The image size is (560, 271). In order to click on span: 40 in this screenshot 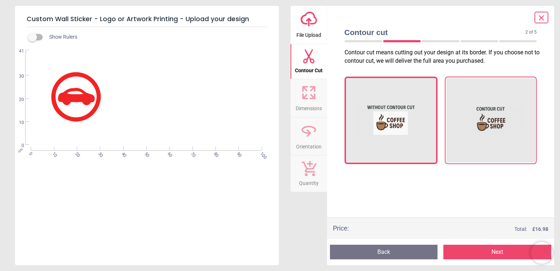, I will do `click(122, 153)`.